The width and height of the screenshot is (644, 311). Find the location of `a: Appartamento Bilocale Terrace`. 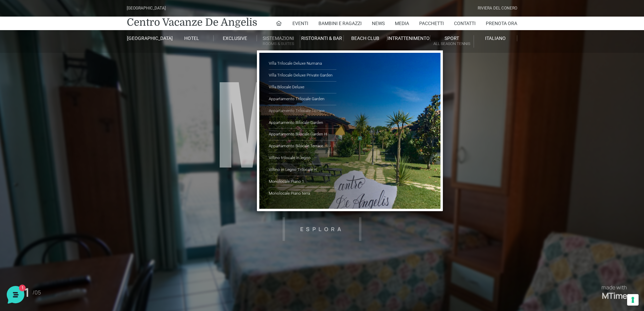

a: Appartamento Bilocale Terrace is located at coordinates (303, 146).